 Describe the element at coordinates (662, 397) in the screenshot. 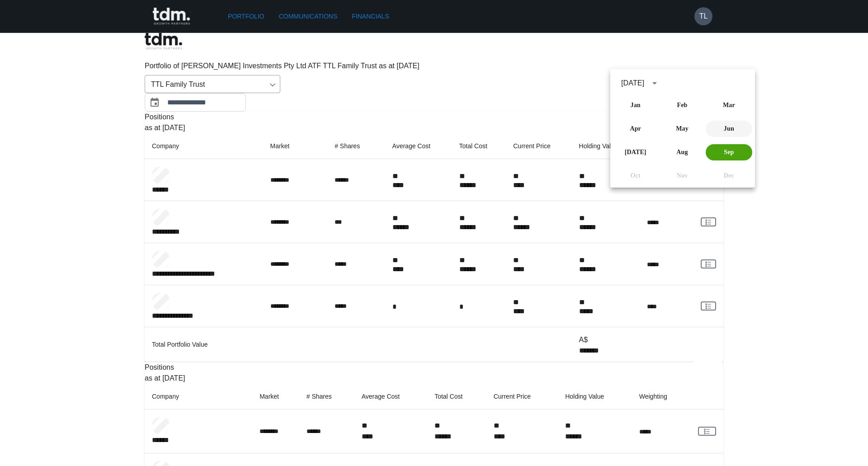

I see `th: Weighting` at that location.